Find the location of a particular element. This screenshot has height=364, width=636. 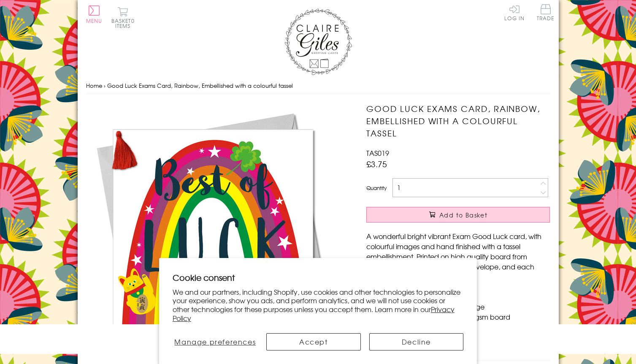

span: 0 items is located at coordinates (125, 23).